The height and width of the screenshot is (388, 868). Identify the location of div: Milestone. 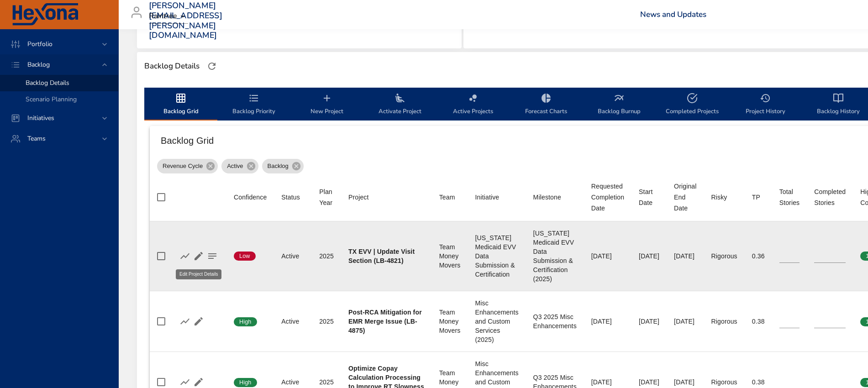
(547, 197).